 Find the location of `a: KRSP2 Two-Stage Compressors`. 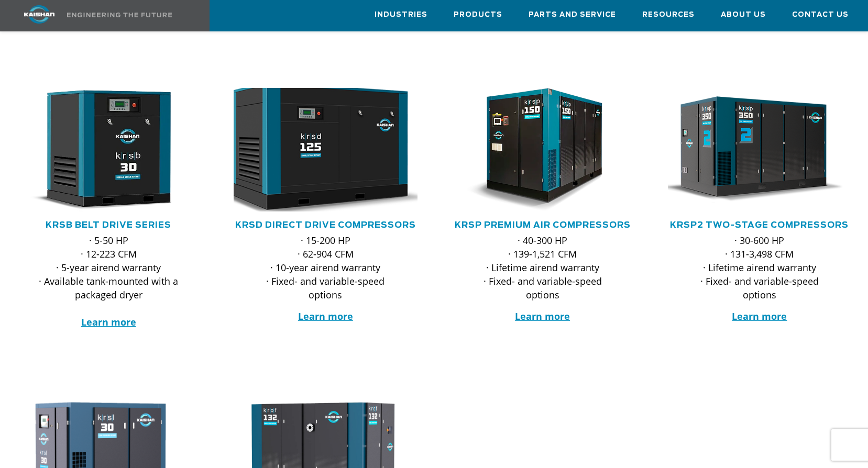

a: KRSP2 Two-Stage Compressors is located at coordinates (759, 225).